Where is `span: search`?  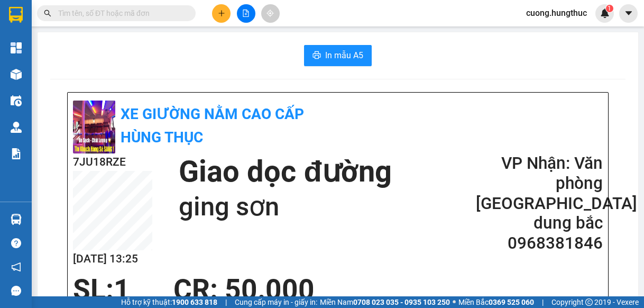 span: search is located at coordinates (48, 13).